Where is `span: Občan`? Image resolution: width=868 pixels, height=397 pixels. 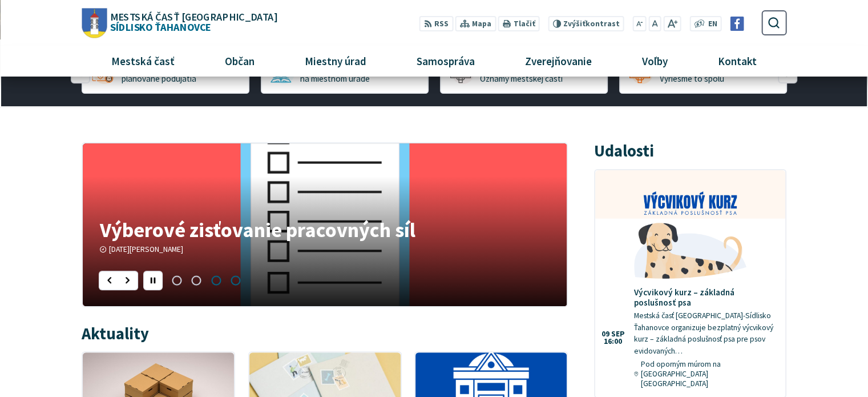
span: Občan is located at coordinates (239, 61).